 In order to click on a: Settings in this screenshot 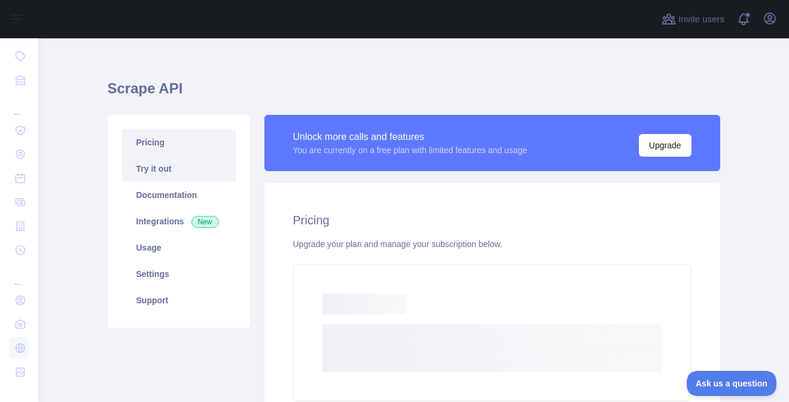, I will do `click(179, 274)`.